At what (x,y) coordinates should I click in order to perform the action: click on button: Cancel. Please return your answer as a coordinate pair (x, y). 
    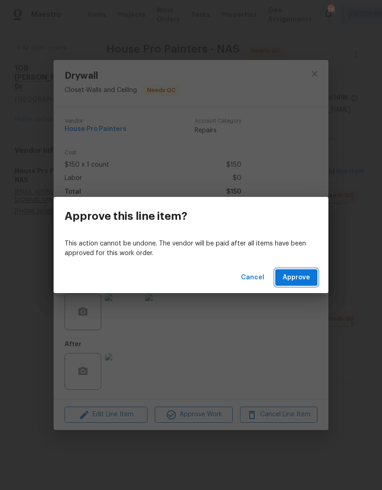
    Looking at the image, I should click on (252, 277).